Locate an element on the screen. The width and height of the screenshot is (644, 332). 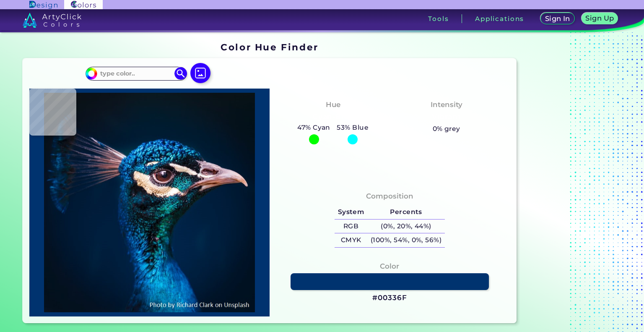
h5: Sign Up is located at coordinates (600, 18).